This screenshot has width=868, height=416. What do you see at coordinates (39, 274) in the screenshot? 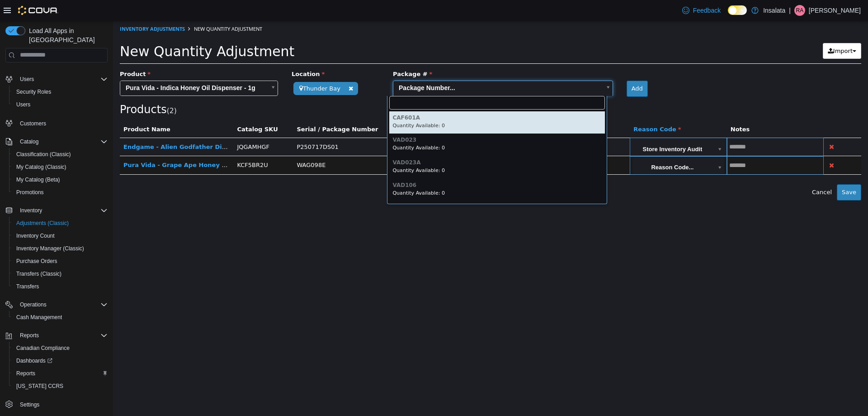
I see `span: Transfers (Classic)` at bounding box center [39, 274].